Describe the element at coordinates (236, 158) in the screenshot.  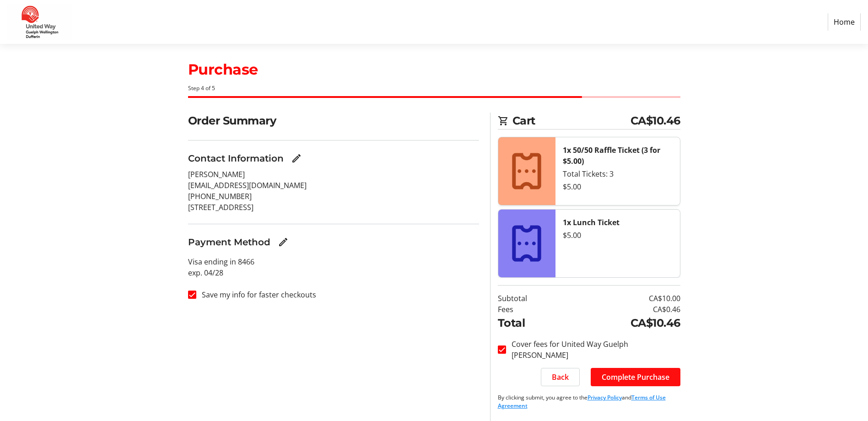
I see `h3: Contact Information` at that location.